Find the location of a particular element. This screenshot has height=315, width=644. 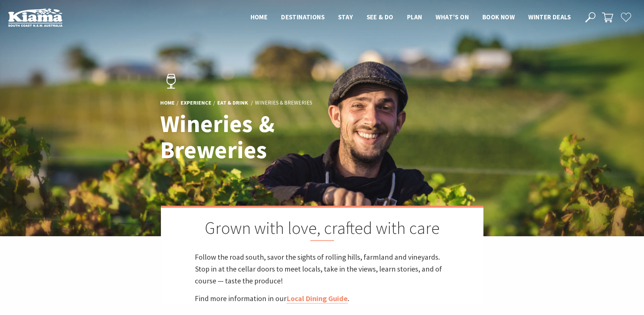

nav: Main Menu is located at coordinates (411, 17).